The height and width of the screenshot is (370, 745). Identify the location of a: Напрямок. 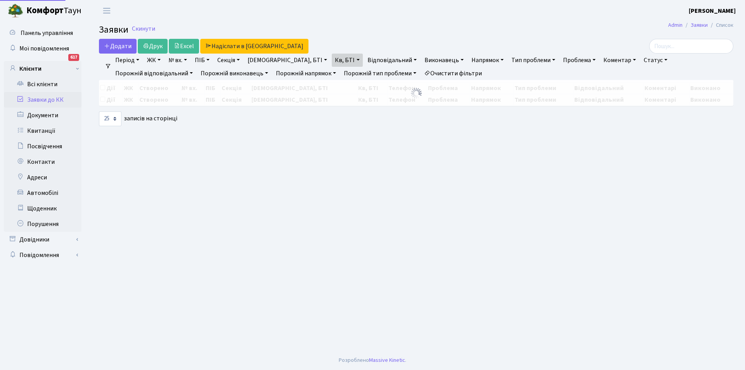
(487, 60).